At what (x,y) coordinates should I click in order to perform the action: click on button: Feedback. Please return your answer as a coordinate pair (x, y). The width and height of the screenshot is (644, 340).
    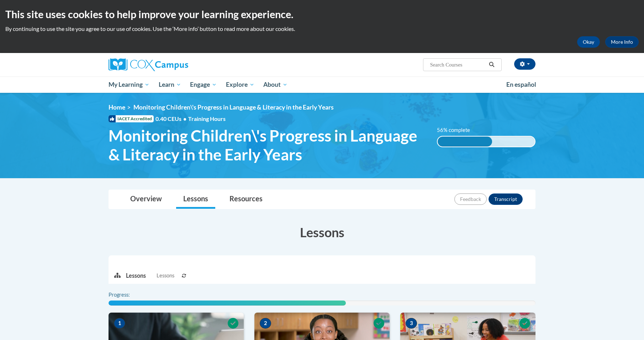
    Looking at the image, I should click on (471, 199).